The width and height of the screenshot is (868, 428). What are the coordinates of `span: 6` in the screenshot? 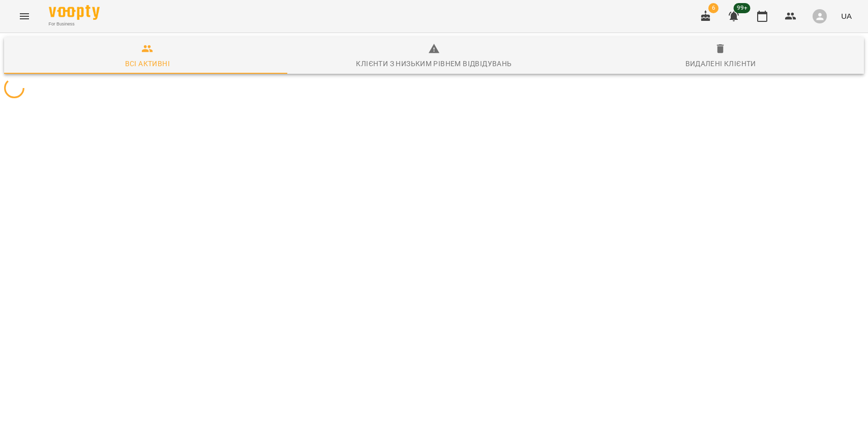 It's located at (714, 8).